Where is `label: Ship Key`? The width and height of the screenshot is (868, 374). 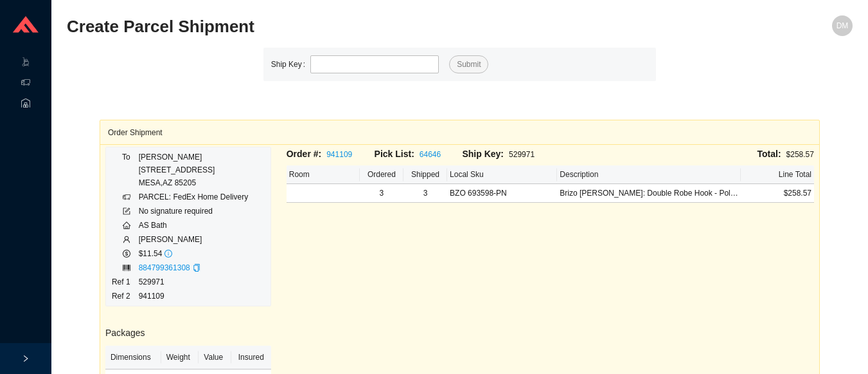
label: Ship Key is located at coordinates (290, 65).